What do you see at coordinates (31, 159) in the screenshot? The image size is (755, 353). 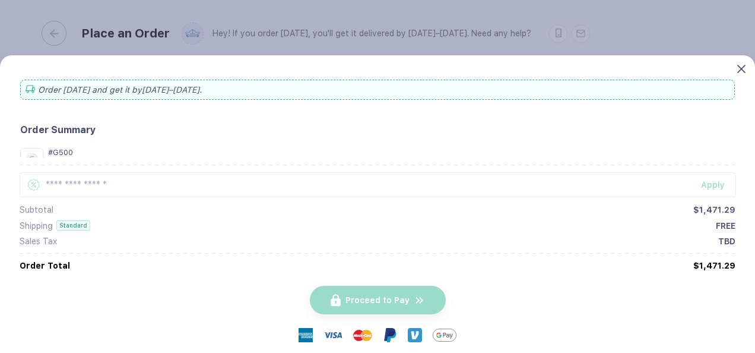 I see `img: 25831255-9375-4af4-af52-bc587794981d_nt_front_1756392994442.jpg` at bounding box center [31, 159].